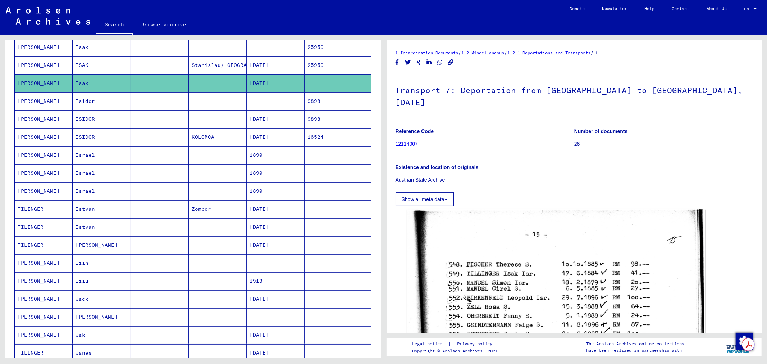 This screenshot has width=767, height=364. What do you see at coordinates (101, 353) in the screenshot?
I see `mat-cell: Janes` at bounding box center [101, 353].